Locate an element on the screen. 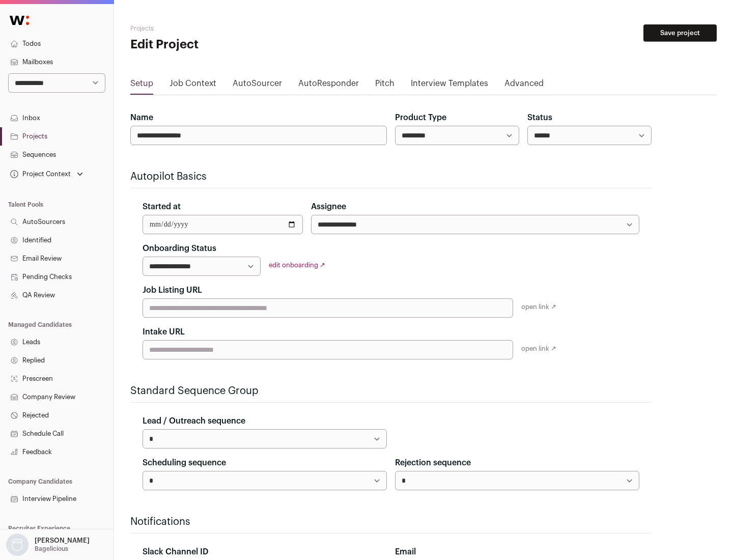 The width and height of the screenshot is (733, 560). a: Setup is located at coordinates (142, 86).